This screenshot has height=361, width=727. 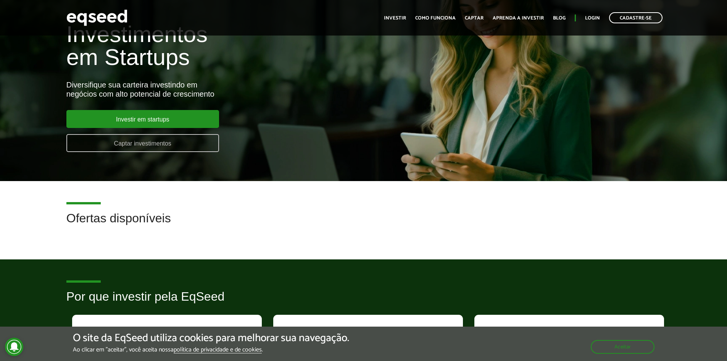 I want to click on h1: Investimentos em Startups, so click(x=242, y=46).